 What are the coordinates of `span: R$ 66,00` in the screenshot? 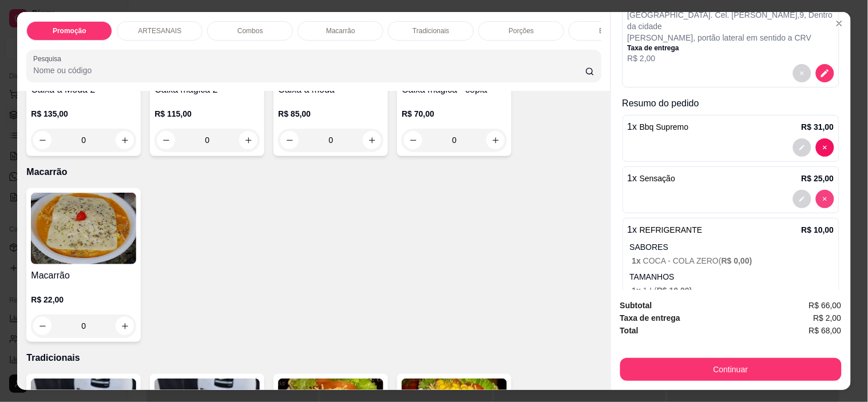 It's located at (825, 305).